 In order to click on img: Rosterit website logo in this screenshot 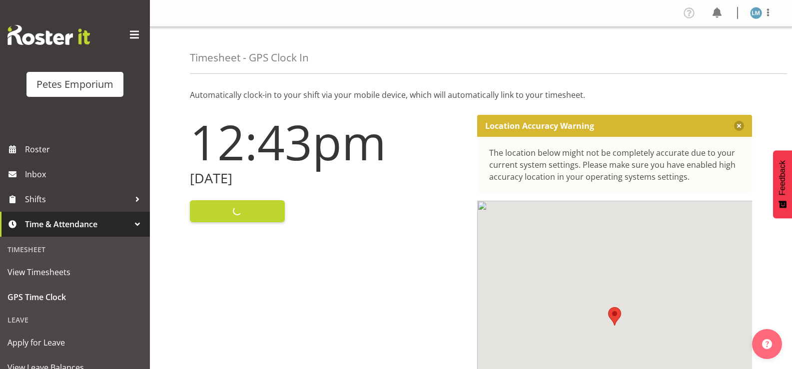, I will do `click(48, 35)`.